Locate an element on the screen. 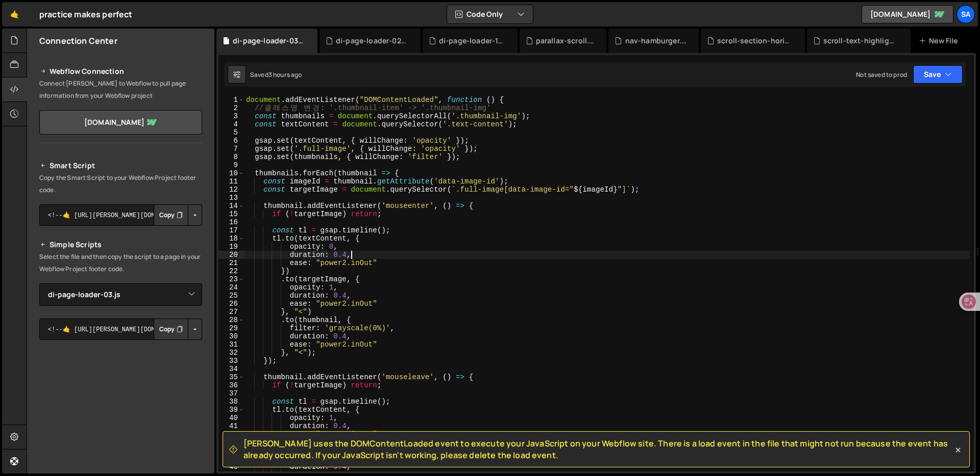 The height and width of the screenshot is (476, 980). div: 22 is located at coordinates (231, 271).